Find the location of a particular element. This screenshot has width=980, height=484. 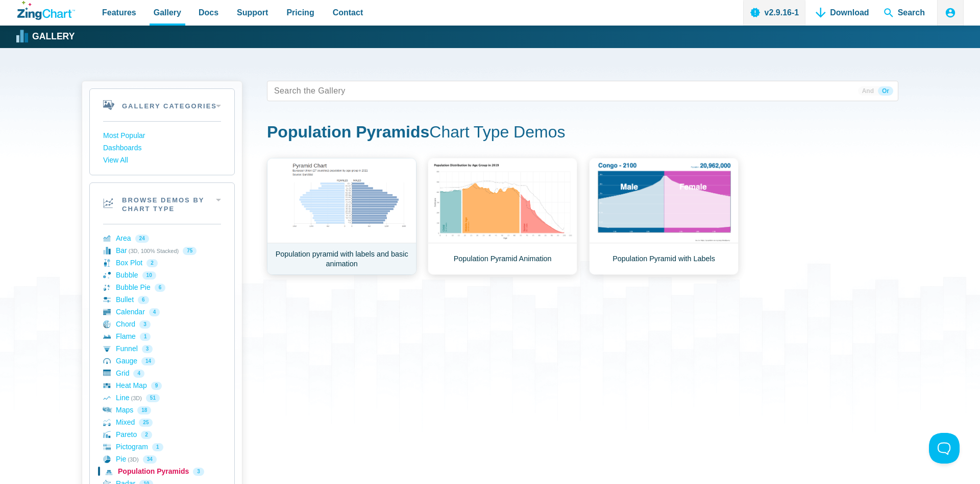

span: Support is located at coordinates (252, 12).